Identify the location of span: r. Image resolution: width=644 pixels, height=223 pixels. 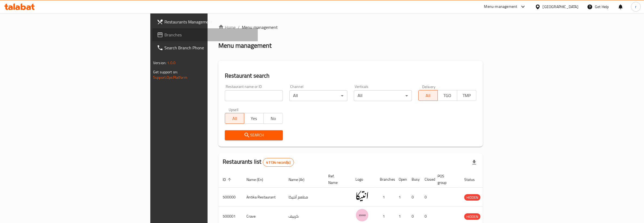
(636, 7).